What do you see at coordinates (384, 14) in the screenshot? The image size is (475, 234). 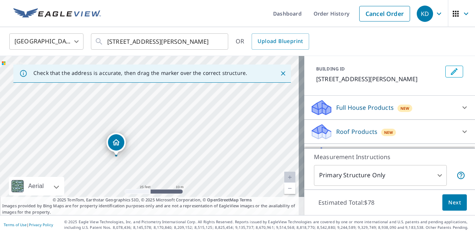 I see `a: Cancel Order` at bounding box center [384, 14].